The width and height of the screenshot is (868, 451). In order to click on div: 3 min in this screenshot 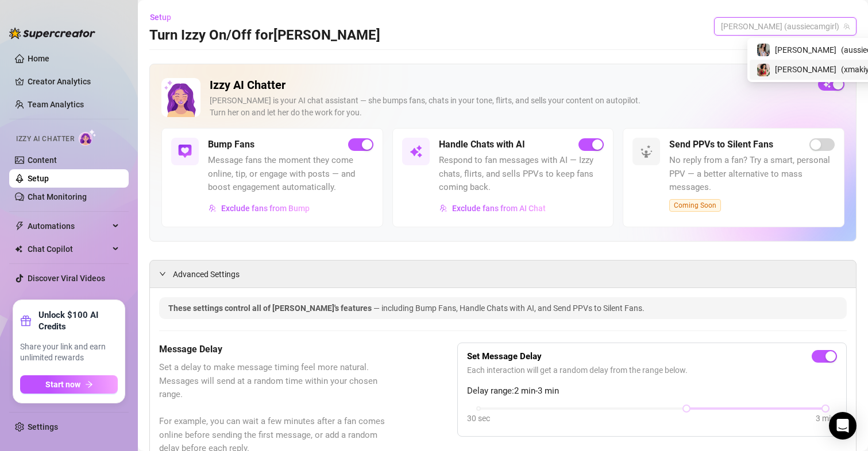, I will do `click(826, 418)`.